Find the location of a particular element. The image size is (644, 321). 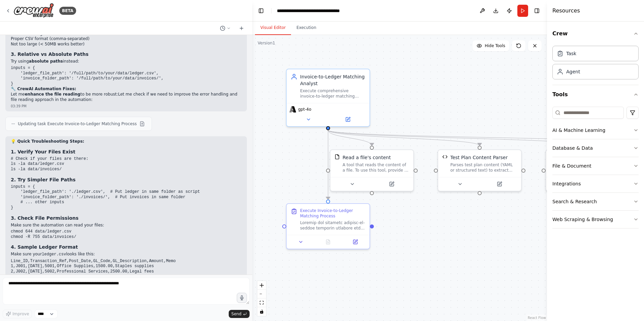

strong: 💡 Quick Troubleshooting Steps: is located at coordinates (47, 141).